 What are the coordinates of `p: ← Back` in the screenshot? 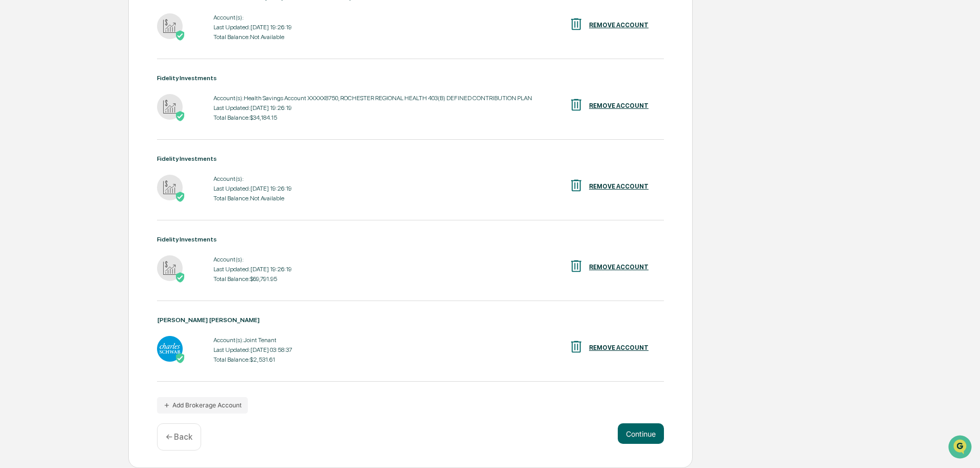 It's located at (179, 437).